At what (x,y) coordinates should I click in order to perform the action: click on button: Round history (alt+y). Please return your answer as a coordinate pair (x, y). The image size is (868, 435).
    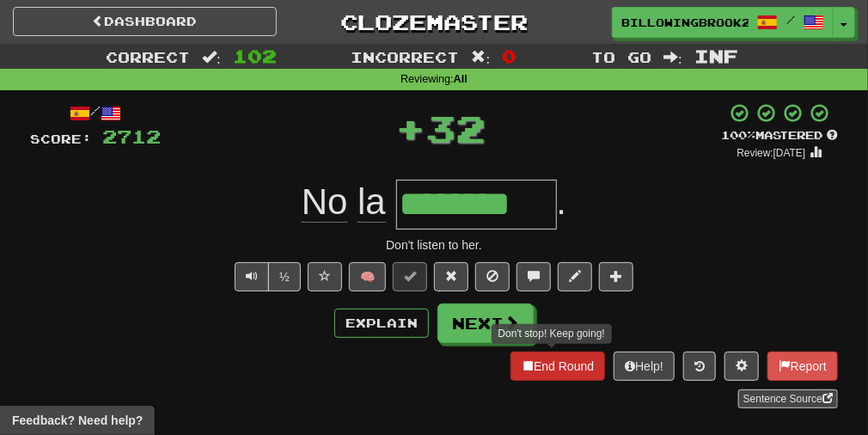
    Looking at the image, I should click on (699, 366).